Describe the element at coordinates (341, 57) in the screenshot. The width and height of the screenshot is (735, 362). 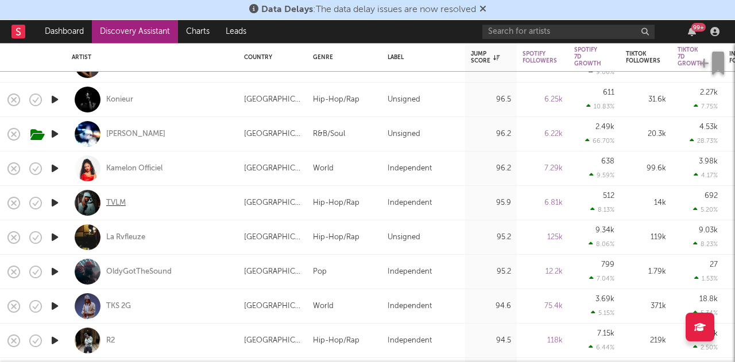
I see `div: Genre` at that location.